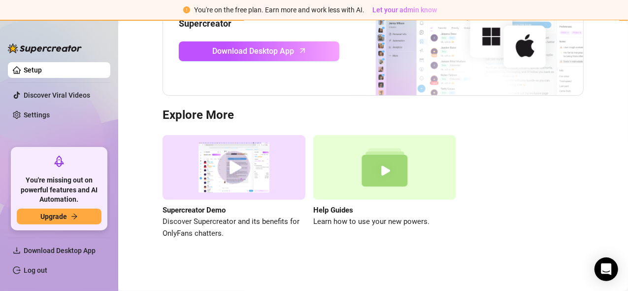 This screenshot has width=628, height=291. What do you see at coordinates (279, 10) in the screenshot?
I see `span: You're on the free plan. Earn more and work less with AI.` at bounding box center [279, 10].